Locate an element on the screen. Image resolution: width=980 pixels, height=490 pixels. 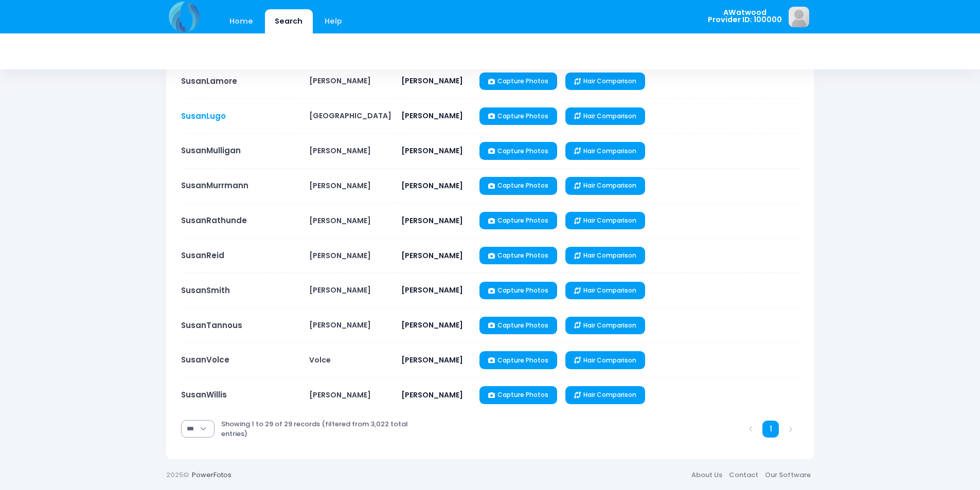
a: SusanLugo is located at coordinates (204, 116).